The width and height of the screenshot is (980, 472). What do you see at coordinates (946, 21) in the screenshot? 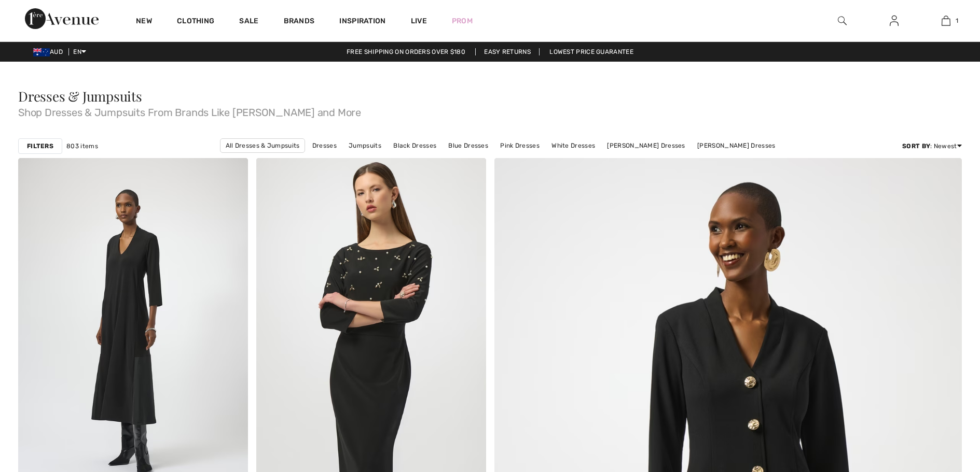
I see `a: 1` at bounding box center [946, 21].